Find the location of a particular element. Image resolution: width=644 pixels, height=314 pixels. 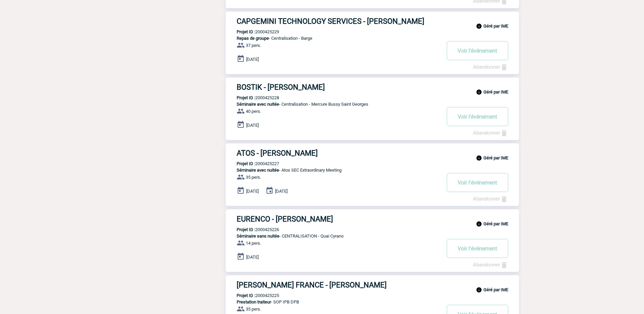

p: 2000425229 is located at coordinates (252, 31).